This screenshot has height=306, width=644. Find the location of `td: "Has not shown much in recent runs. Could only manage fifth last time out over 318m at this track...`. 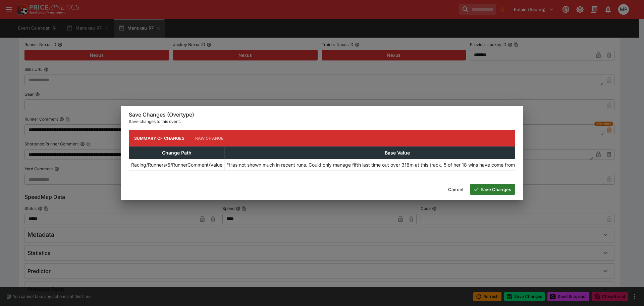

td: "Has not shown much in recent runs. Could only manage fifth last time out over 318m at this track... is located at coordinates (397, 165).